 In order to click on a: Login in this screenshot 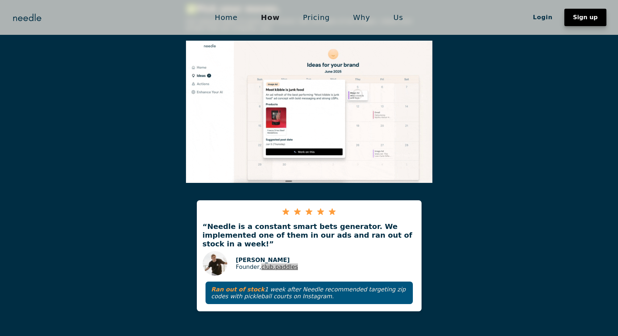, I will do `click(543, 17)`.